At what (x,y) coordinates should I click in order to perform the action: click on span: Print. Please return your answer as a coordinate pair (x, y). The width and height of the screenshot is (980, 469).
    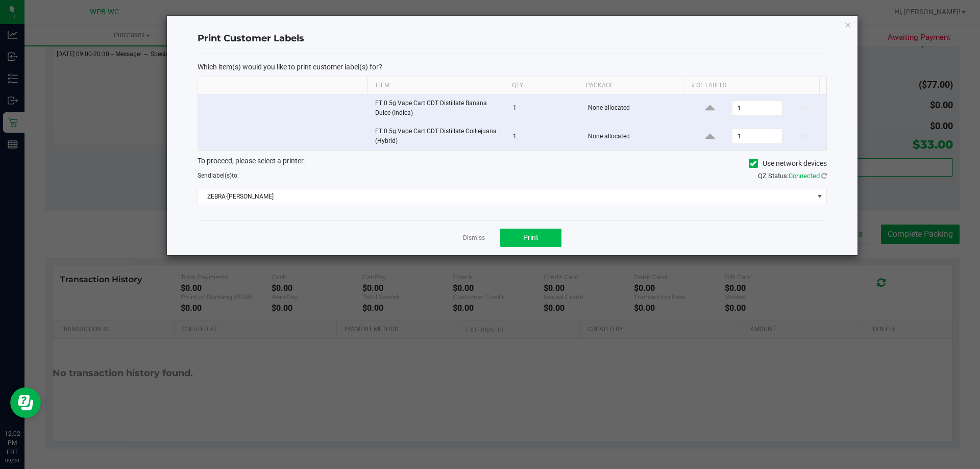
    Looking at the image, I should click on (531, 237).